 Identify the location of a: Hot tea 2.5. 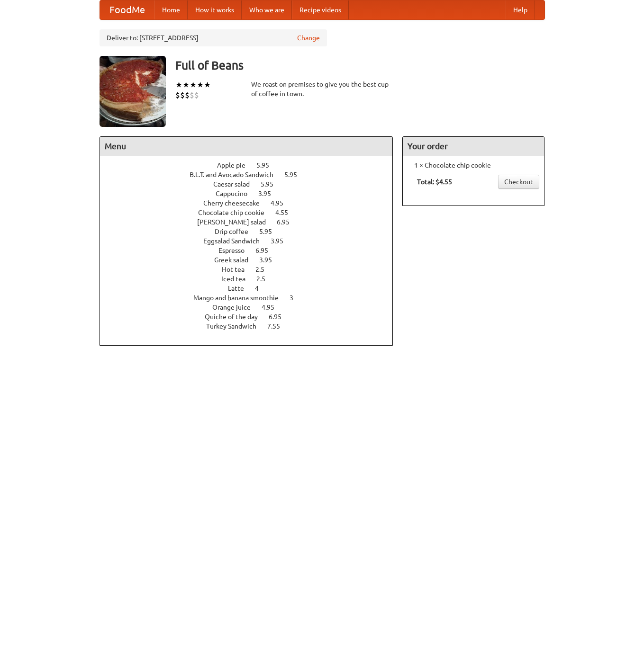
(252, 269).